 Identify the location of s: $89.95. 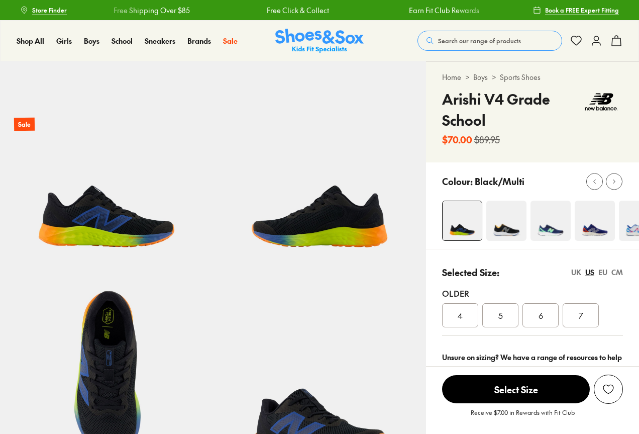
(487, 139).